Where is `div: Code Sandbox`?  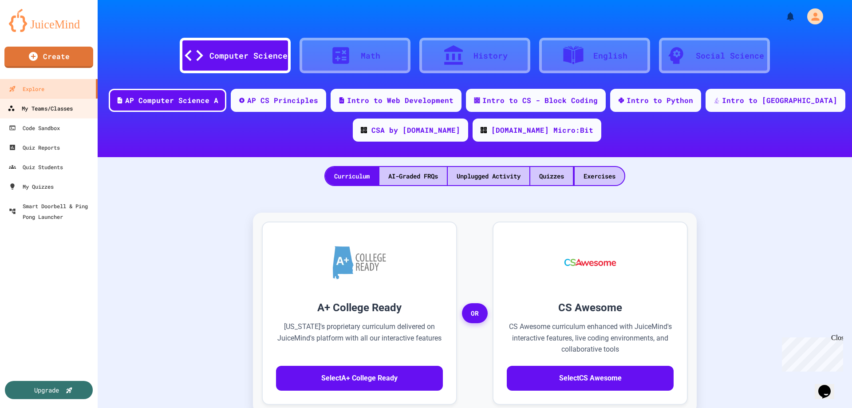 div: Code Sandbox is located at coordinates (34, 128).